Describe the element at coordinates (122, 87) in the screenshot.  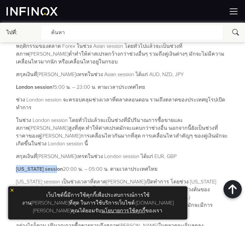
I see `p: 15:00 น. – 23:00 น. ตามเวลาประเทศไทย` at that location.